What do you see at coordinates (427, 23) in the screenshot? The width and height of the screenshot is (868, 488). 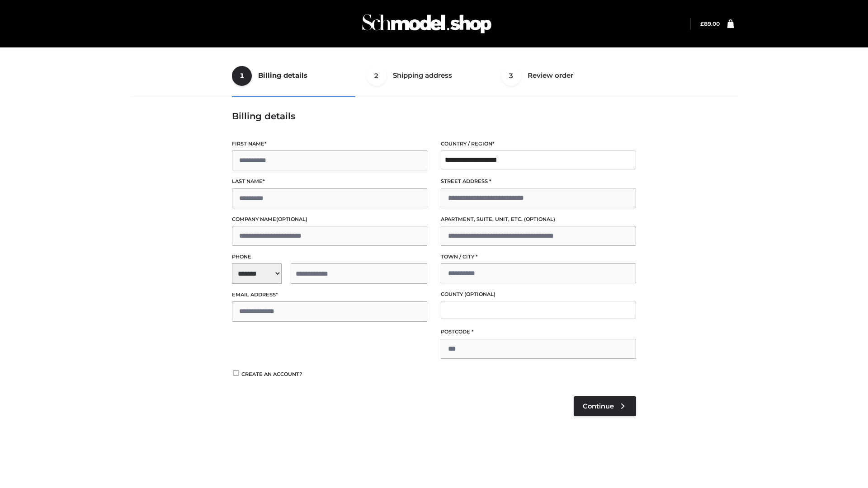 I see `a: Schmodel Admin 964` at bounding box center [427, 23].